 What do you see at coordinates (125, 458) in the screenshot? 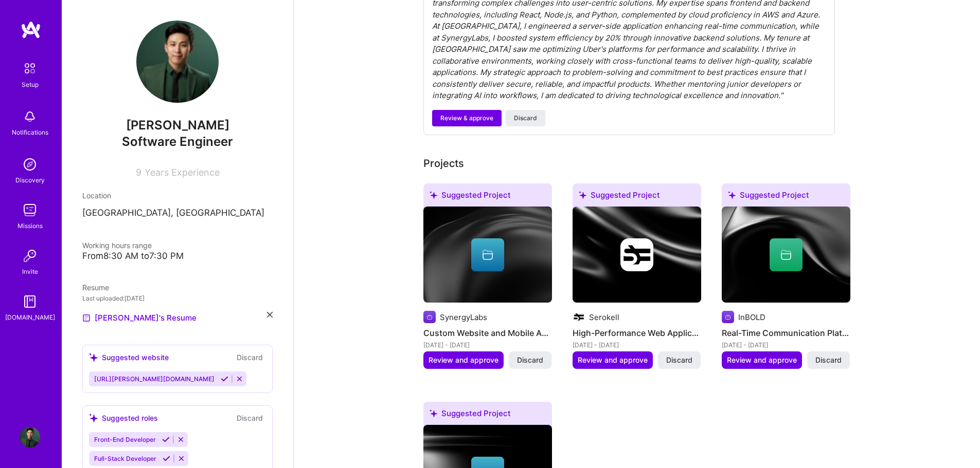
I see `span: Full-Stack Developer` at bounding box center [125, 458].